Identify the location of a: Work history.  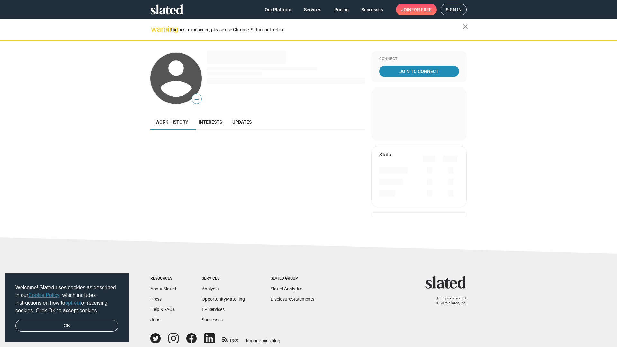
(172, 122).